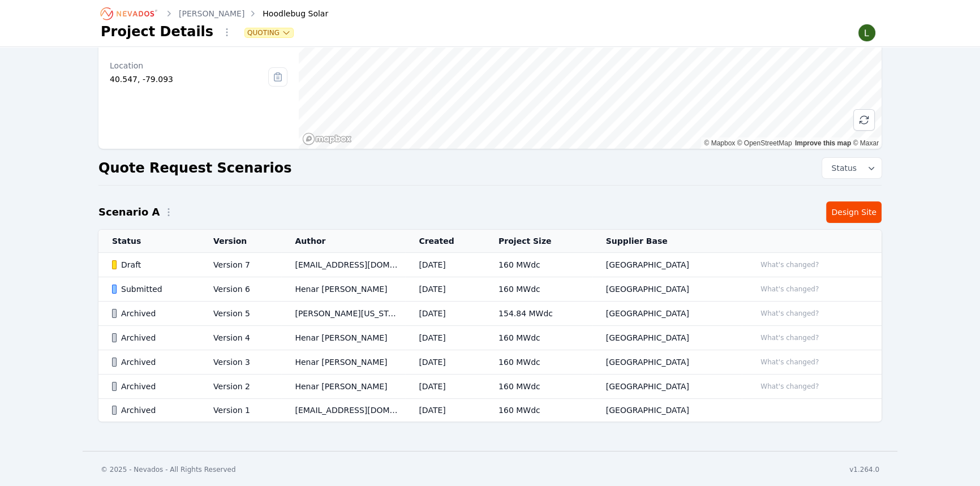  Describe the element at coordinates (129, 212) in the screenshot. I see `h2: Scenario A` at that location.